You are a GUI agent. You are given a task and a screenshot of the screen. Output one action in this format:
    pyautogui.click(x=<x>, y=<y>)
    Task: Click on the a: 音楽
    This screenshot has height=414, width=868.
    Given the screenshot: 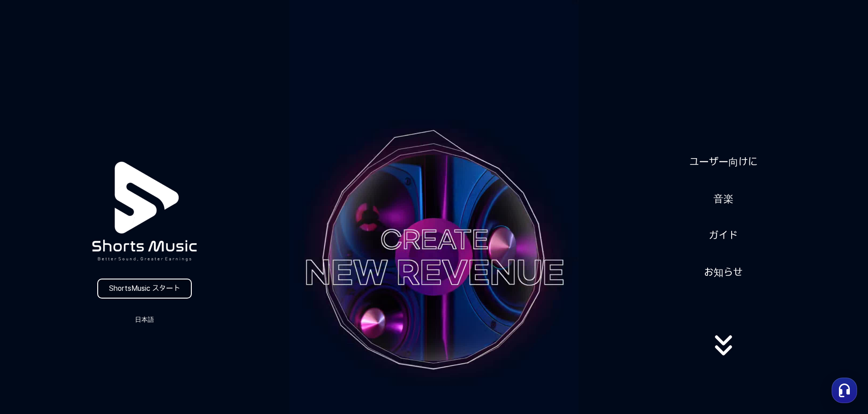 What is the action you would take?
    pyautogui.click(x=724, y=198)
    